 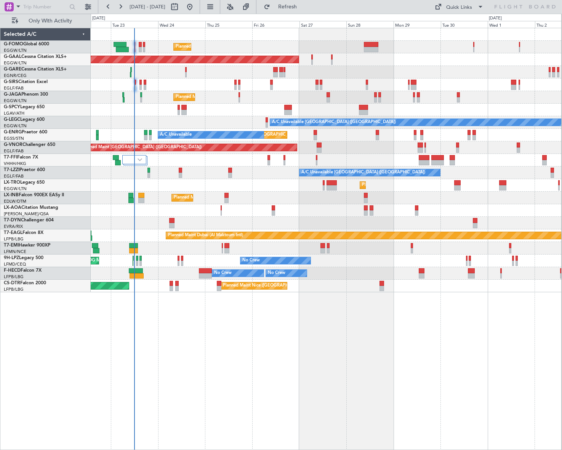 What do you see at coordinates (45, 21) in the screenshot?
I see `button: Only With Activity` at bounding box center [45, 21].